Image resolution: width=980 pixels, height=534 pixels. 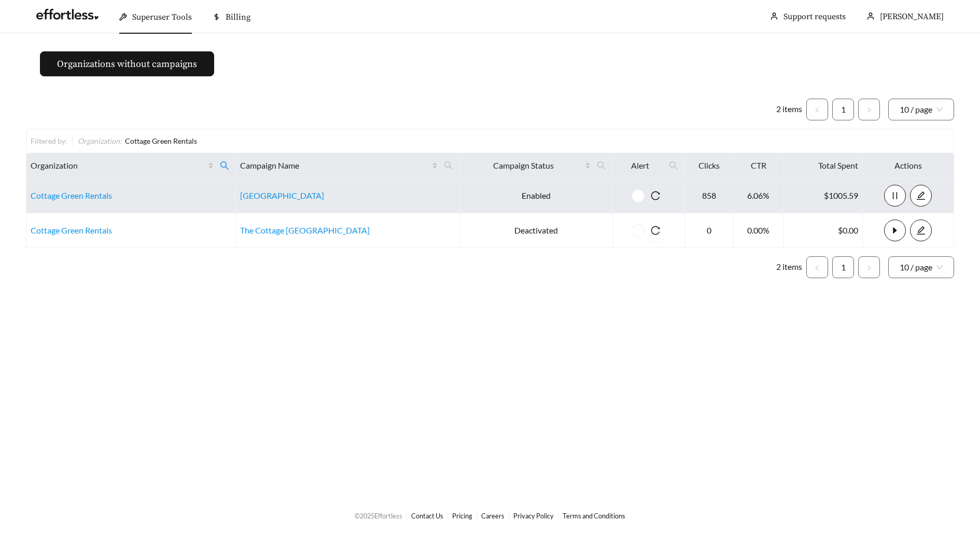 I want to click on span: Superuser Tools, so click(x=162, y=17).